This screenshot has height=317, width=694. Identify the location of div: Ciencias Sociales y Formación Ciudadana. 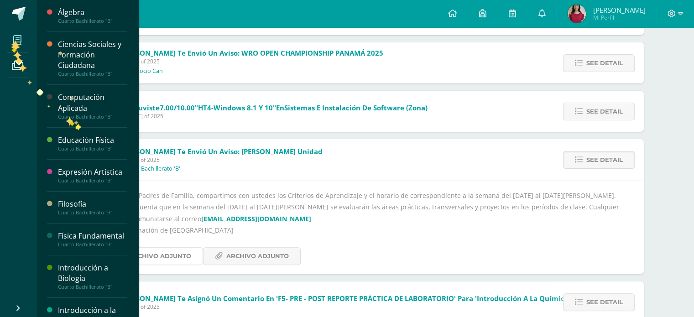
(93, 55).